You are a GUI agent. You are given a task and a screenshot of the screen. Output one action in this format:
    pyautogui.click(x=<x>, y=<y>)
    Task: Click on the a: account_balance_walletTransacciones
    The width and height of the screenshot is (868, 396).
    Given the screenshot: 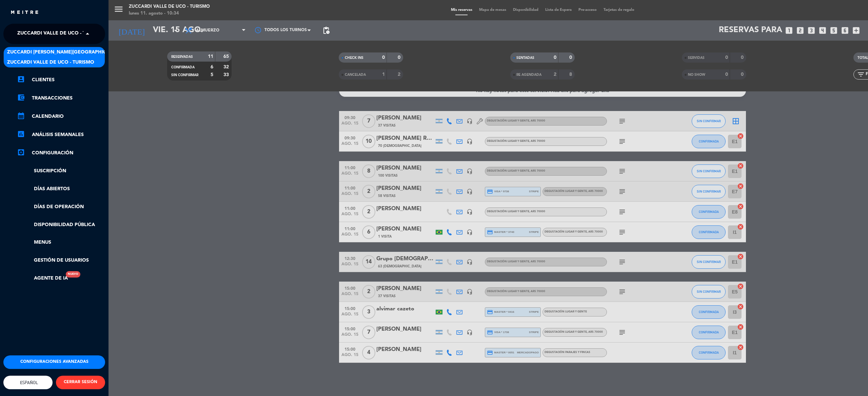 What is the action you would take?
    pyautogui.click(x=61, y=98)
    